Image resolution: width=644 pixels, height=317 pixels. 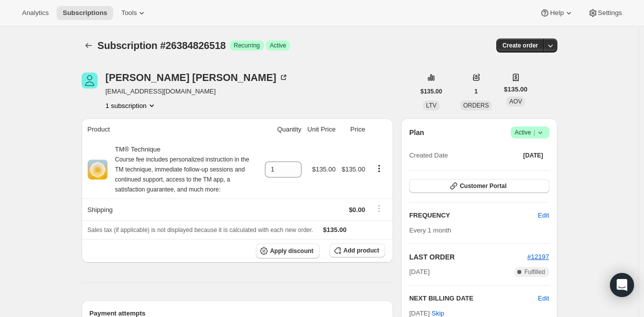 What do you see at coordinates (321, 130) in the screenshot?
I see `th: Unit Price` at bounding box center [321, 130].